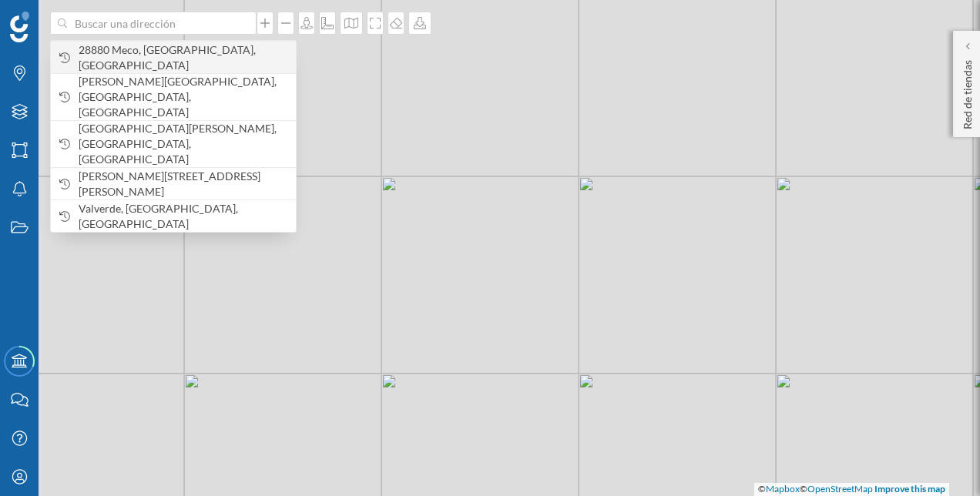 This screenshot has height=496, width=980. Describe the element at coordinates (968, 91) in the screenshot. I see `p: Red de tiendas` at that location.